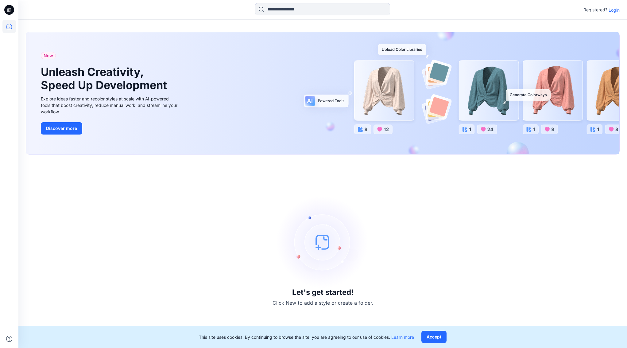 This screenshot has height=348, width=627. Describe the element at coordinates (614, 10) in the screenshot. I see `p: Login` at that location.